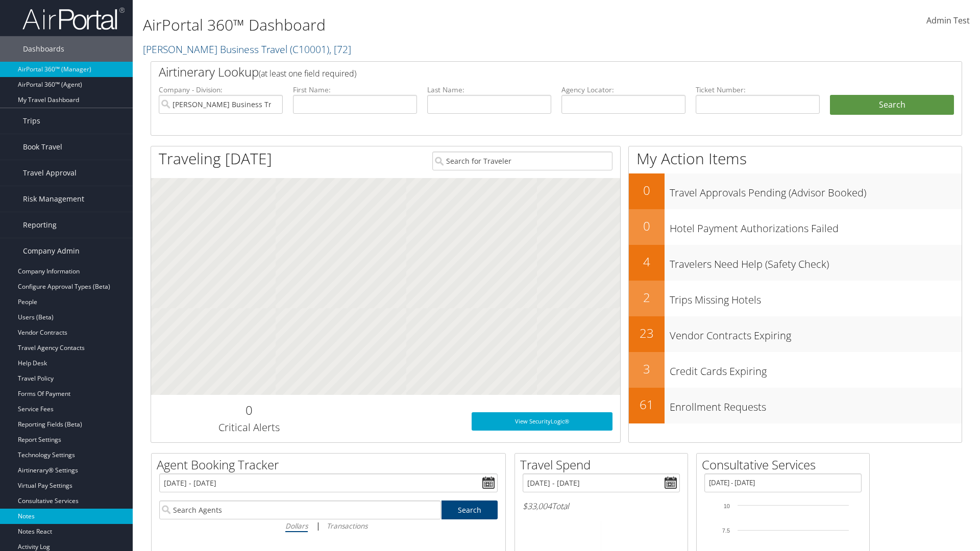  I want to click on img: airportal-logo.png, so click(73, 18).